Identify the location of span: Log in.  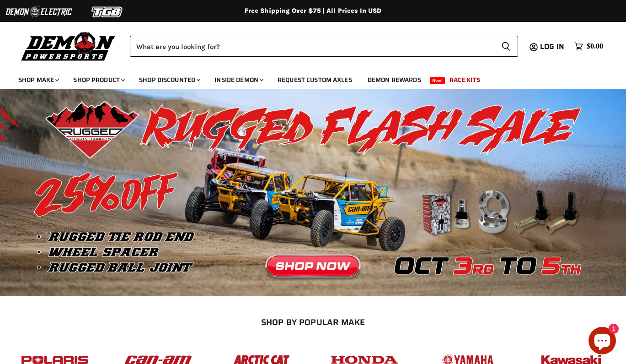
(552, 46).